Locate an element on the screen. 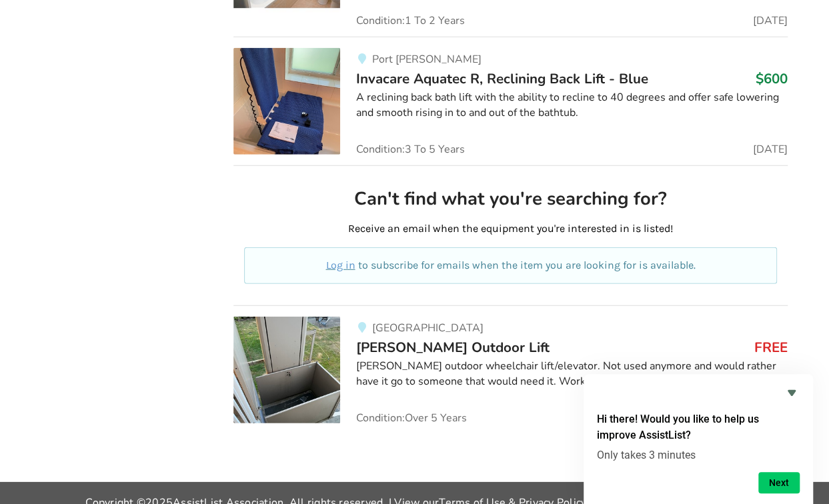 The image size is (829, 504). button: Next question is located at coordinates (779, 482).